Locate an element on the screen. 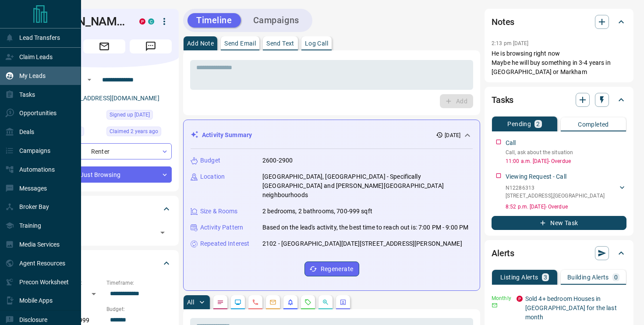  div: Criteria is located at coordinates (104, 263).